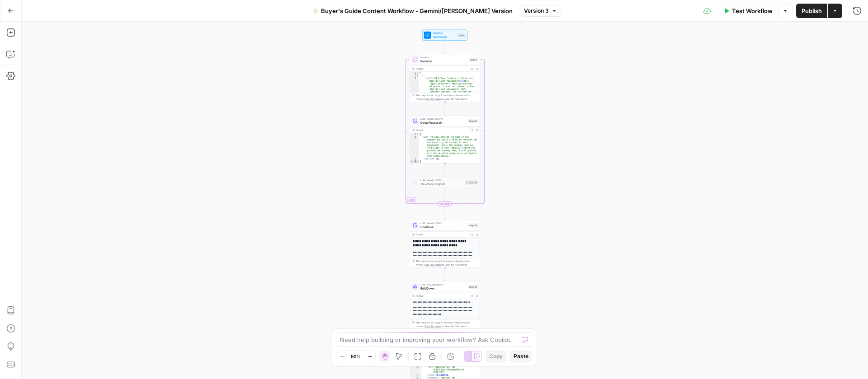  What do you see at coordinates (445, 78) in the screenshot?
I see `div: LoopIterationIterationStep 11Output[ { "body":"## A Buyer's Guide to Bynder for Digital Asset Man...` at bounding box center [445, 78].